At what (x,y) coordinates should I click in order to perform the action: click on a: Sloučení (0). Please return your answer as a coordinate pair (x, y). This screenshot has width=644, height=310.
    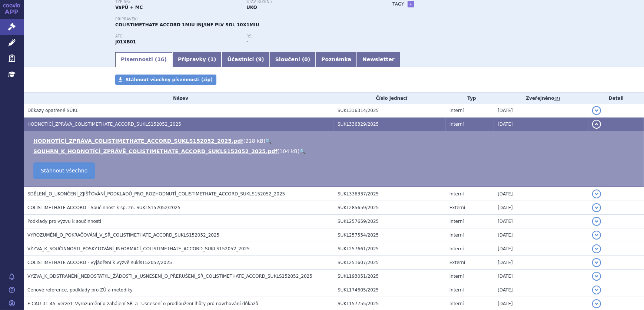
    Looking at the image, I should click on (292, 59).